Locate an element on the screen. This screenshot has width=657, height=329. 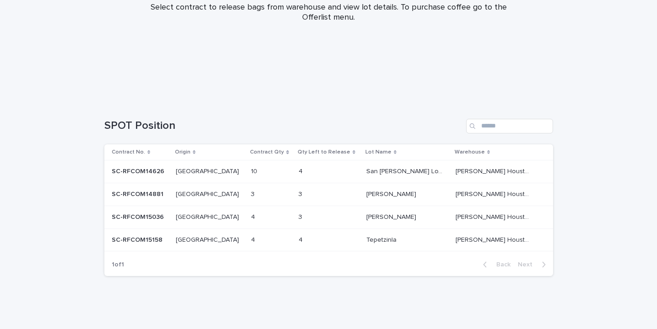
p: Tepetzinla is located at coordinates (382, 239).